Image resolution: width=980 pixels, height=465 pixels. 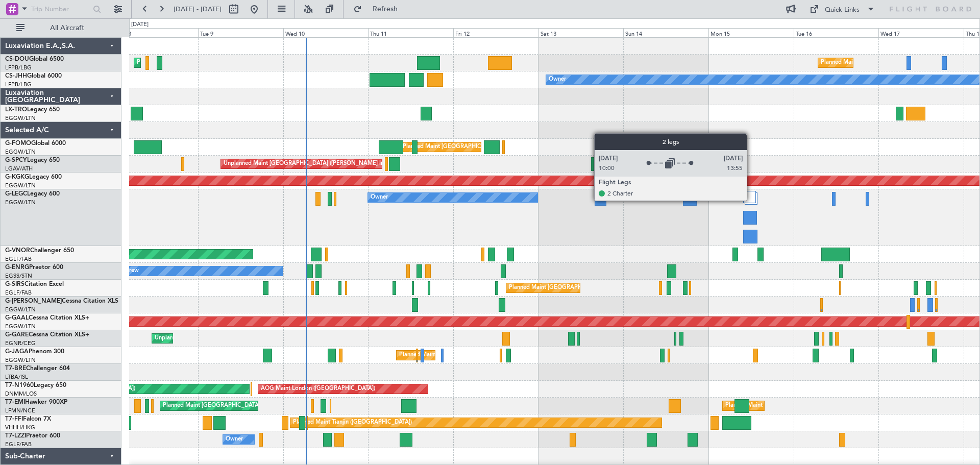 What do you see at coordinates (842, 9) in the screenshot?
I see `button: Quick Links` at bounding box center [842, 9].